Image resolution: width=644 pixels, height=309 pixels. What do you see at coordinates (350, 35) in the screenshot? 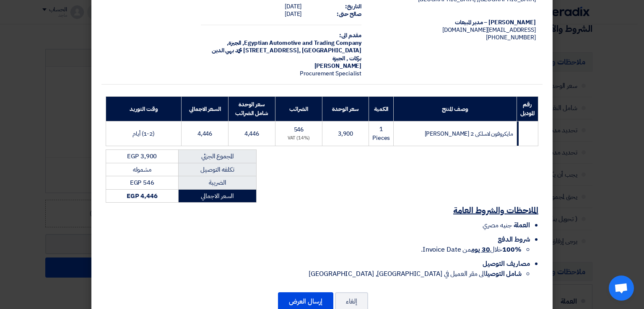
I see `strong: مقدم الى:` at bounding box center [350, 35].